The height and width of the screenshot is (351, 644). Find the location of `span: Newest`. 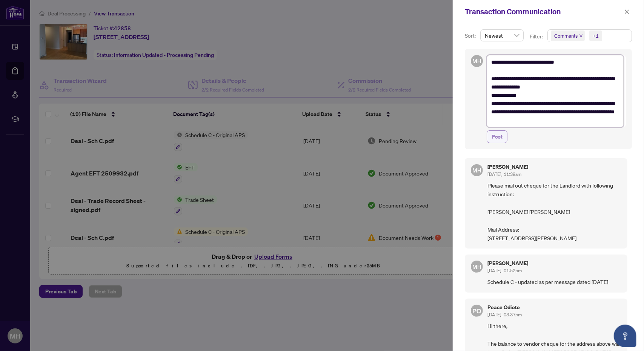

span: Newest is located at coordinates (502, 35).